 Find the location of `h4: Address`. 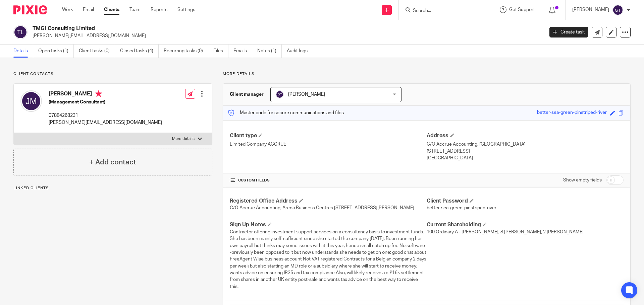

h4: Address is located at coordinates (525, 136).